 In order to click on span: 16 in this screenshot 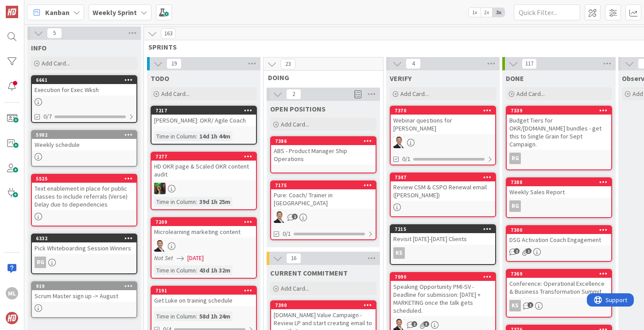, I will do `click(294, 258)`.